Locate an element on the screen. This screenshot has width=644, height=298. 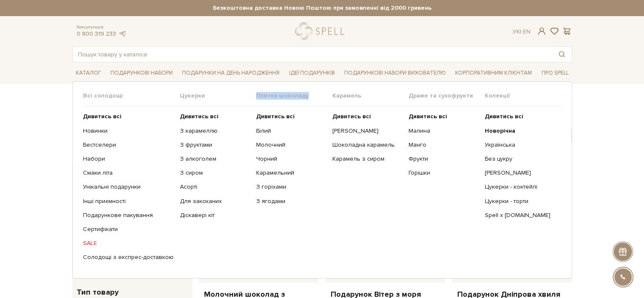
span: Тип товару is located at coordinates (98, 292).